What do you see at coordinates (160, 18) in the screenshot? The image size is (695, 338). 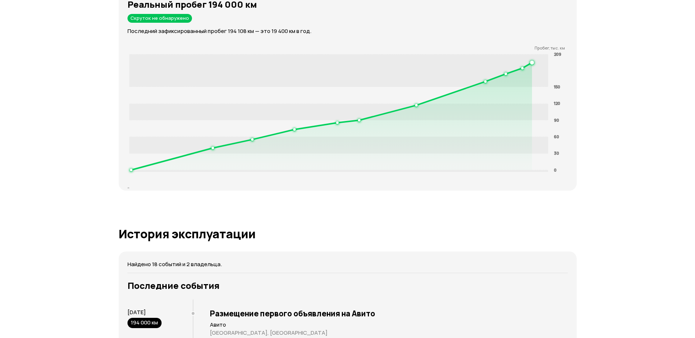 I see `div: Скруток не обнаружено` at bounding box center [160, 18].